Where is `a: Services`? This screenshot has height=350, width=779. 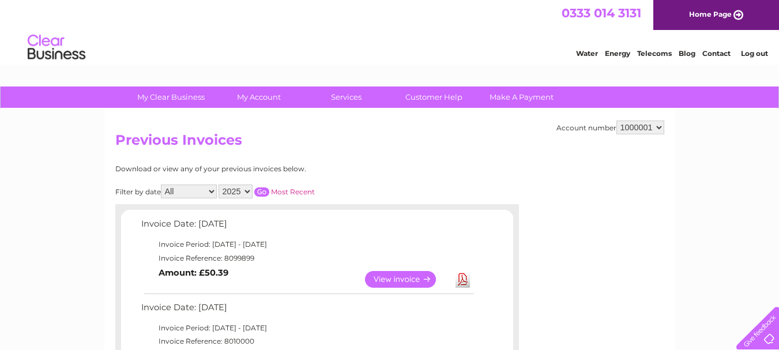
a: Services is located at coordinates (346, 97).